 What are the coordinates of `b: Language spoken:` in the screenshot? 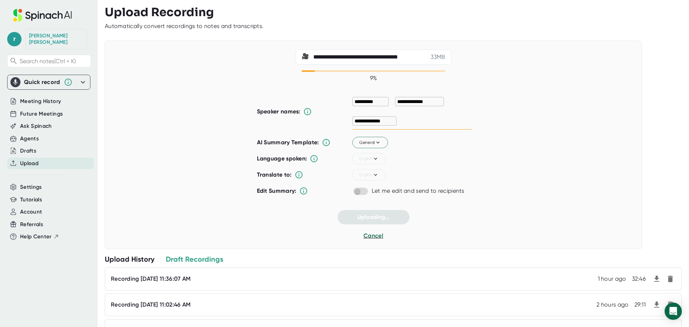 It's located at (282, 158).